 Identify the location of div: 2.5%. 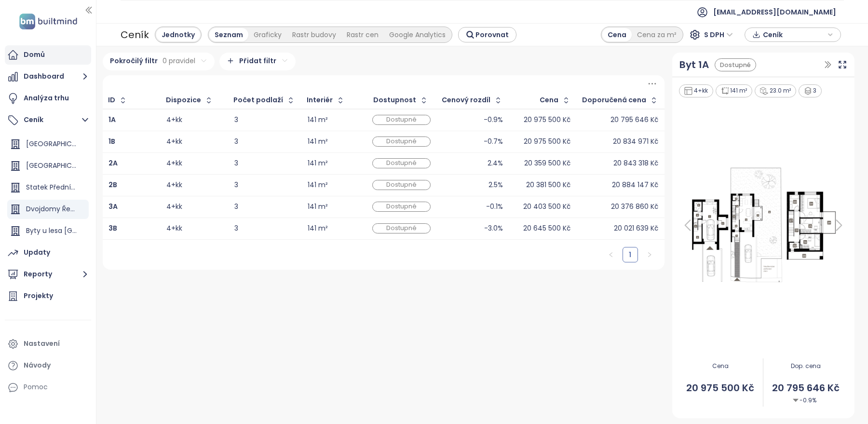
(495, 185).